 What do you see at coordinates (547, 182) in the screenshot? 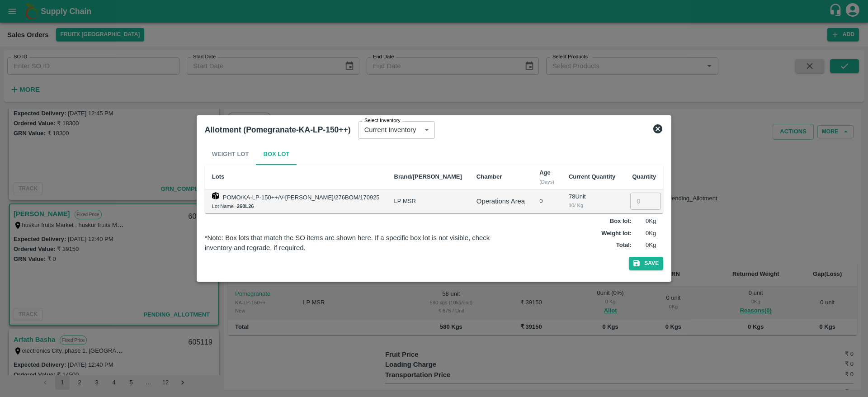
I see `div: (Days)` at bounding box center [547, 182].